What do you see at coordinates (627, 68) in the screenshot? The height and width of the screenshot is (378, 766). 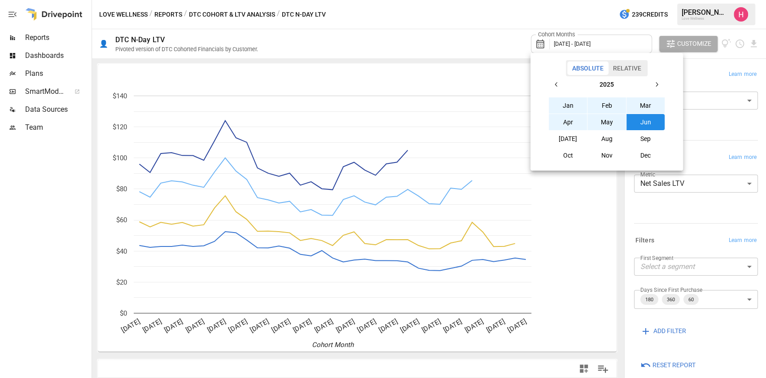 I see `button: Relative` at bounding box center [627, 68].